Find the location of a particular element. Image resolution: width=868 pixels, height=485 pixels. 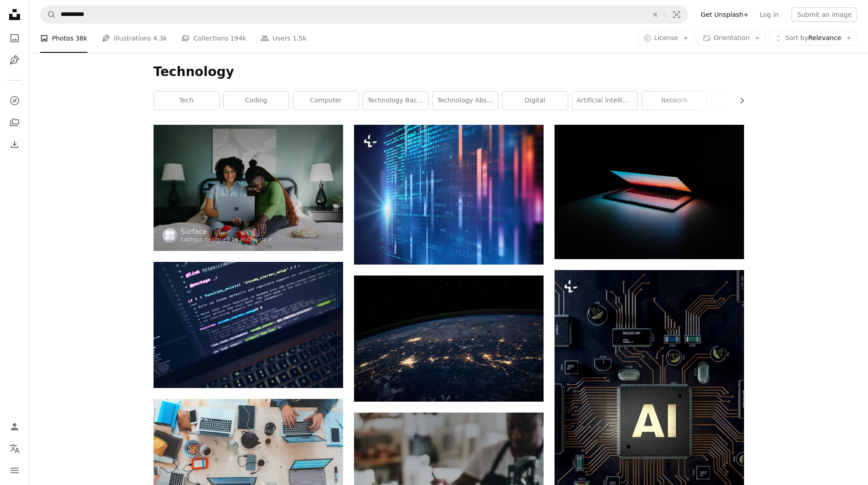

a: gray and black laptop computer on surface is located at coordinates (649, 192).